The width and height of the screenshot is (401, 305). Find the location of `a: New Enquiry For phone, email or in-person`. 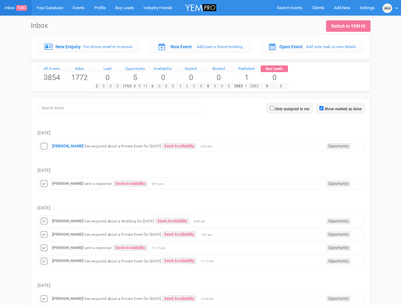

a: New Enquiry For phone, email or in-person is located at coordinates (89, 47).